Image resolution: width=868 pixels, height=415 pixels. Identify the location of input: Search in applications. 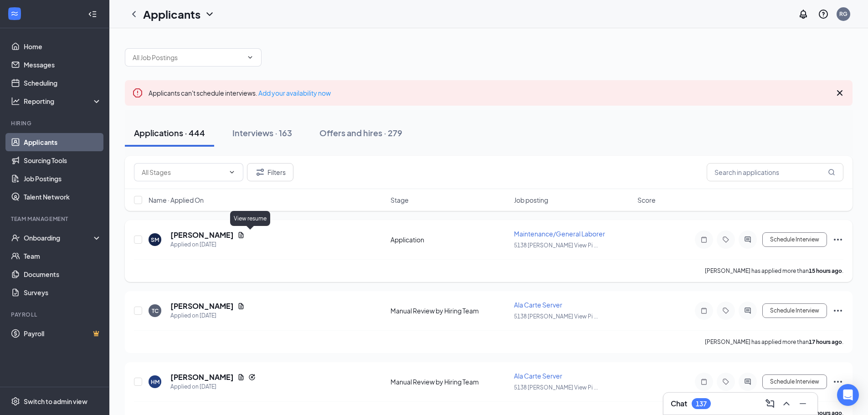
(776, 172).